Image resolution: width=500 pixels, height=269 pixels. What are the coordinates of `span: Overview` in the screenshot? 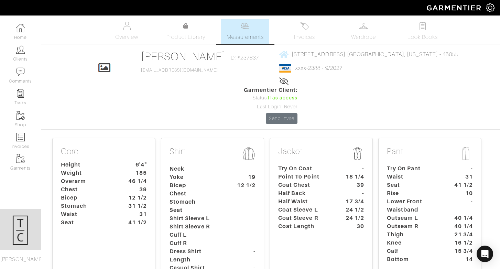 It's located at (127, 37).